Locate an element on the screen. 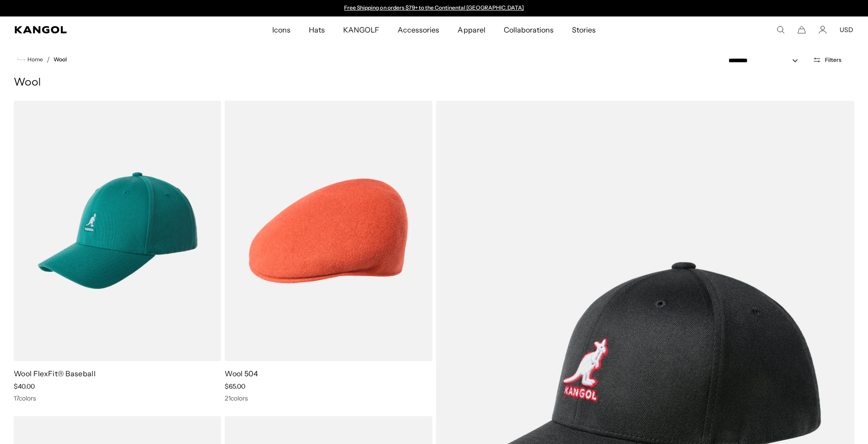 Image resolution: width=868 pixels, height=444 pixels. a: Apparel is located at coordinates (471, 30).